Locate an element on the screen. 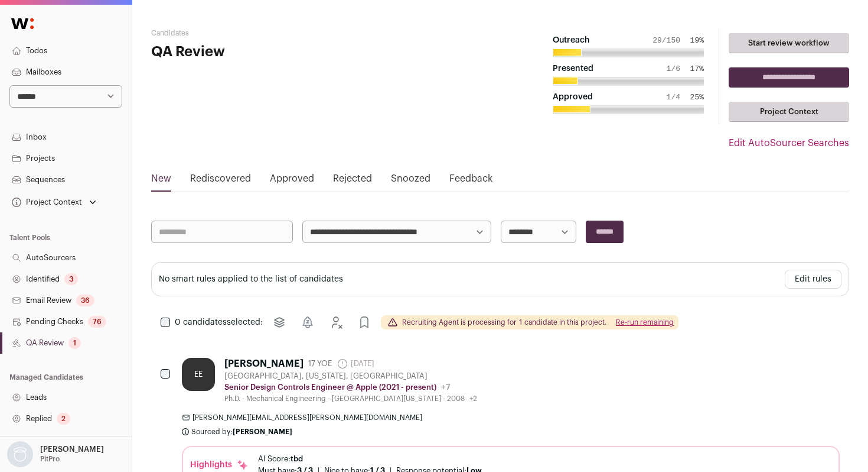 This screenshot has height=472, width=868. img: nopic.png is located at coordinates (20, 454).